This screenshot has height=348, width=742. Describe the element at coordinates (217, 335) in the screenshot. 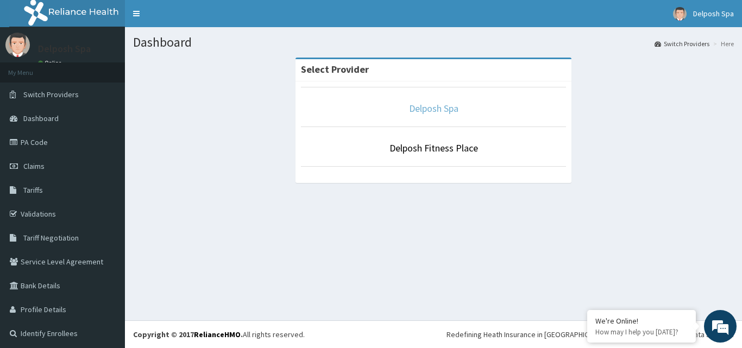

I see `a: RelianceHMO` at that location.